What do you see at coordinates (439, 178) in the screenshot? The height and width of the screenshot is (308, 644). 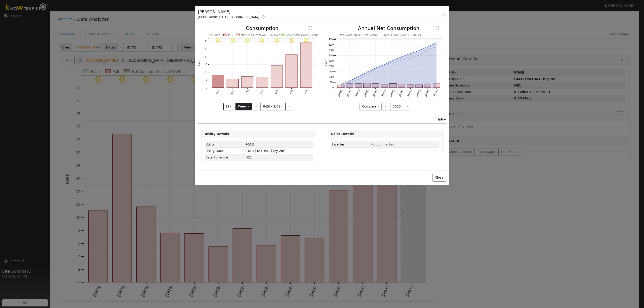 I see `button: Close` at bounding box center [439, 178].